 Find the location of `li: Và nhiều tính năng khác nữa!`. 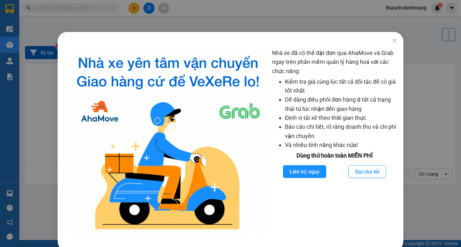

li: Và nhiều tính năng khác nữa! is located at coordinates (341, 145).